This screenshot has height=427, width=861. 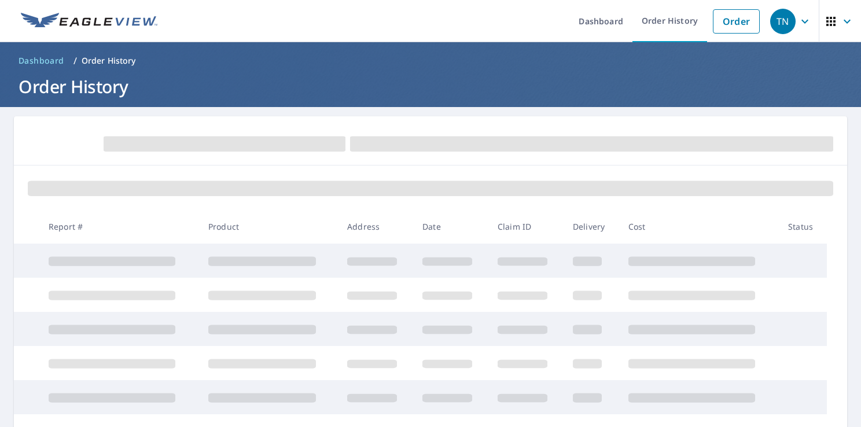 I want to click on th: Claim ID, so click(x=526, y=226).